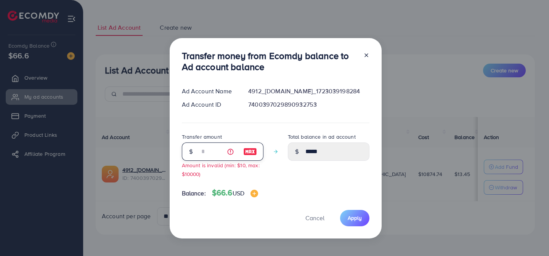 The width and height of the screenshot is (549, 256). I want to click on div: Ad Account ID, so click(209, 105).